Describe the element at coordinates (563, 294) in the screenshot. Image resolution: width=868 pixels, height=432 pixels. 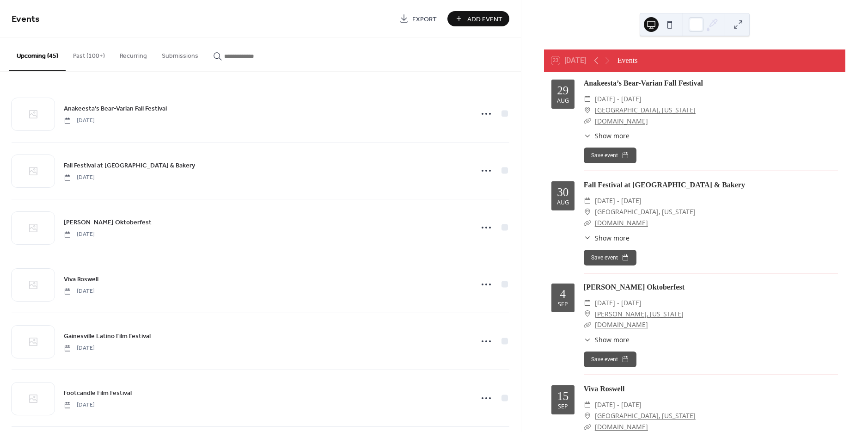
I see `div: 4` at that location.